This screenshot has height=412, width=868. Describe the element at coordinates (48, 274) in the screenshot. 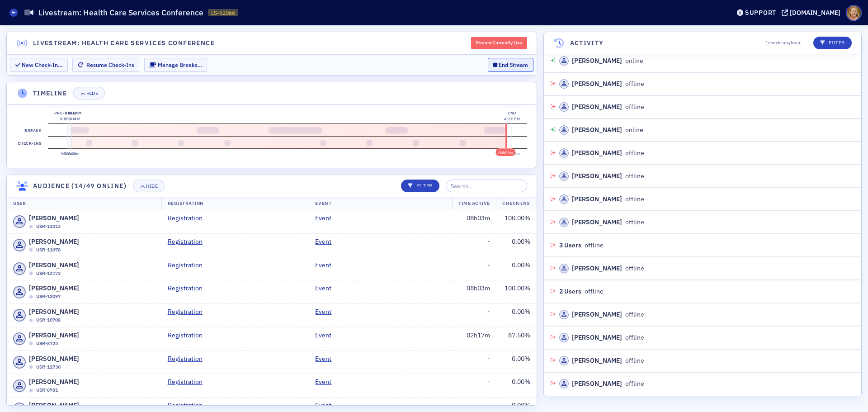

I see `span: USR-13173` at that location.